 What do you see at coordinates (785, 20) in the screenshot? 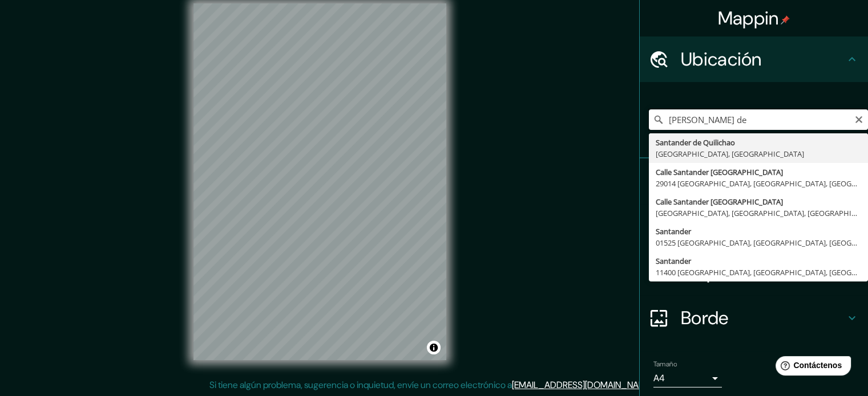
I see `img: pin-icon.png` at bounding box center [785, 20].